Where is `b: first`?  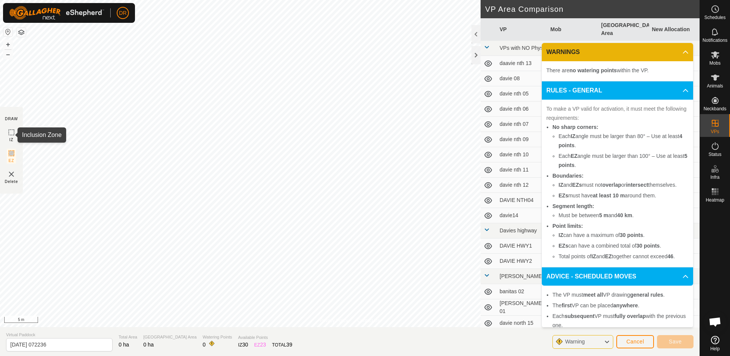
b: first is located at coordinates (567, 305).